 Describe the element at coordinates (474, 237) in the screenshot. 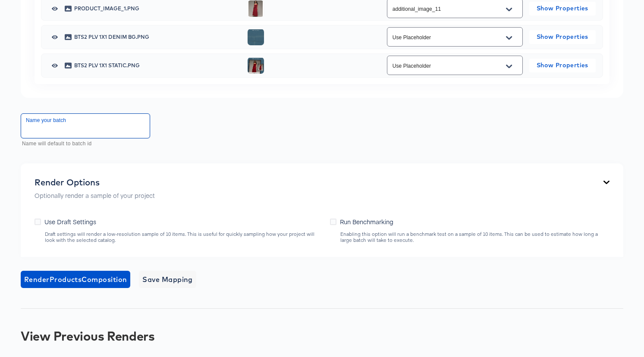

I see `div: Enabling this option will run a benchmark test on a sample of 10 items. This can be used to estim...` at that location.